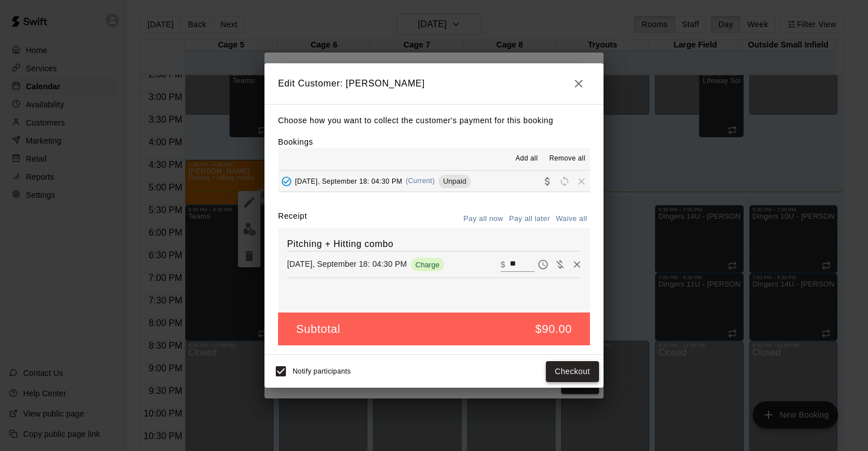  I want to click on span: Charge, so click(427, 265).